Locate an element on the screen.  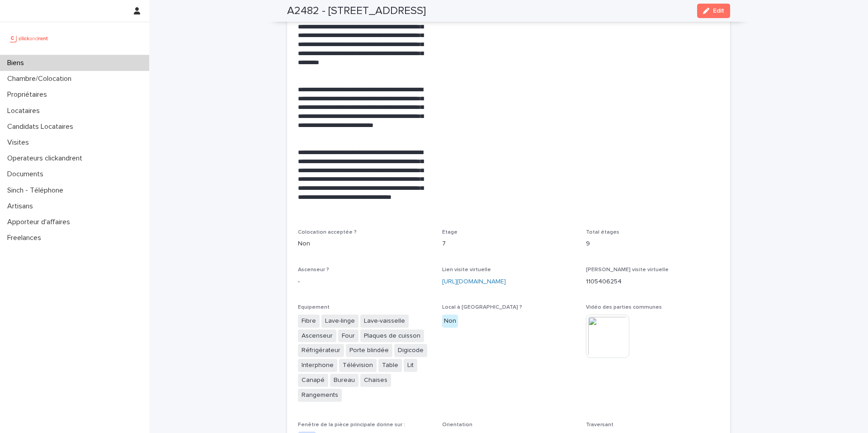
span: Chaises is located at coordinates (376, 380).